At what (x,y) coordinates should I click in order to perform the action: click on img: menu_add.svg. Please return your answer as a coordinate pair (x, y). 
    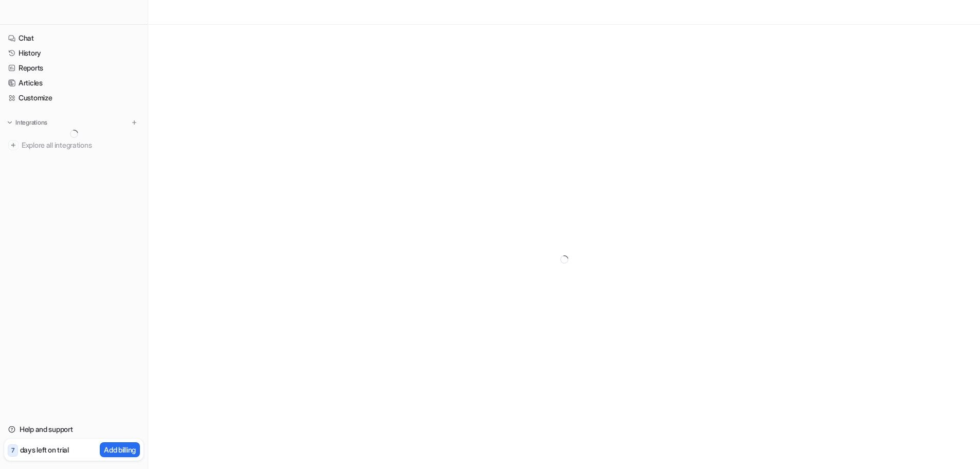
    Looking at the image, I should click on (134, 123).